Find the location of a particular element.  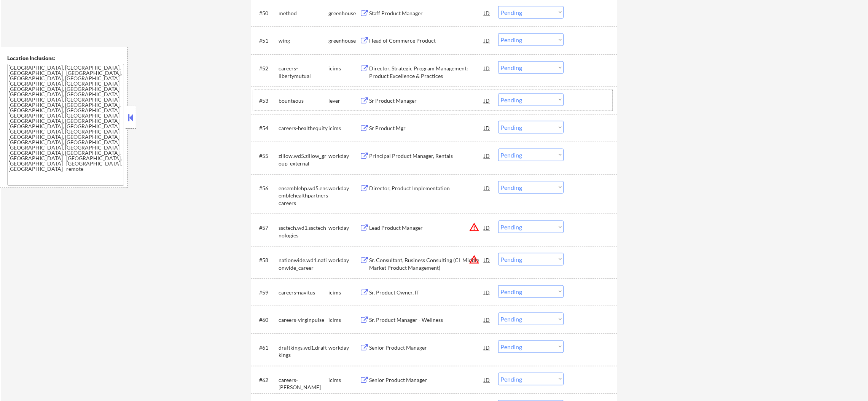

div: #53 is located at coordinates (266, 101).